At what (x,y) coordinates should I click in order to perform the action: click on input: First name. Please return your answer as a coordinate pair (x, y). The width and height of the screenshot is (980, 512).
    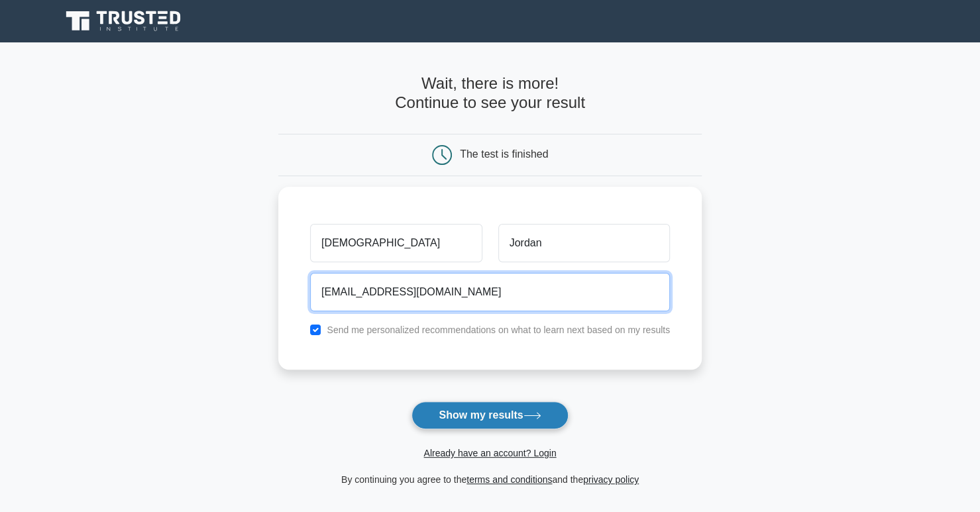
    Looking at the image, I should click on (396, 243).